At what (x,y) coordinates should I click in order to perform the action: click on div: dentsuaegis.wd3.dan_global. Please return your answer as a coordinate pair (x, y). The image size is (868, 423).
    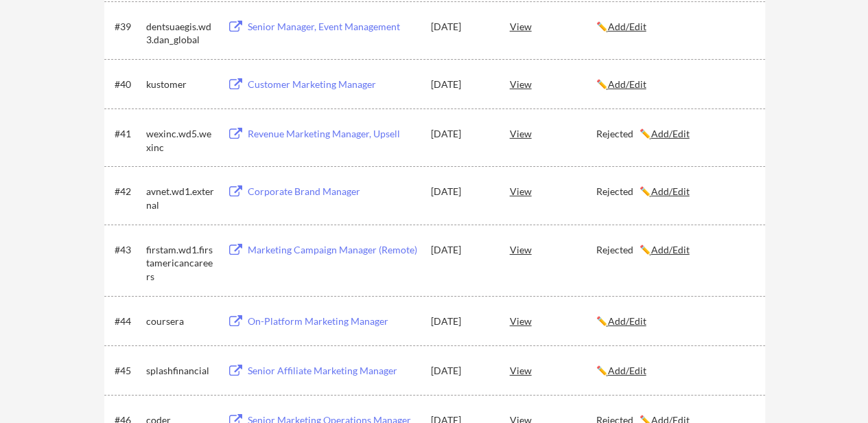
    Looking at the image, I should click on (181, 33).